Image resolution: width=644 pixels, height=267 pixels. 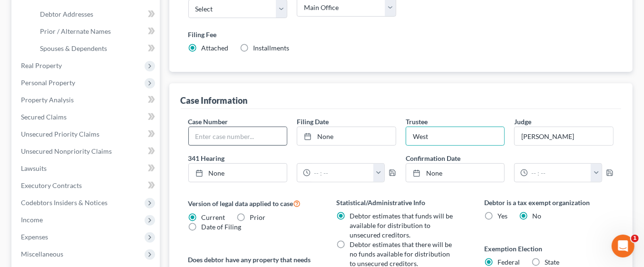 What do you see at coordinates (42, 254) in the screenshot?
I see `span: Miscellaneous` at bounding box center [42, 254].